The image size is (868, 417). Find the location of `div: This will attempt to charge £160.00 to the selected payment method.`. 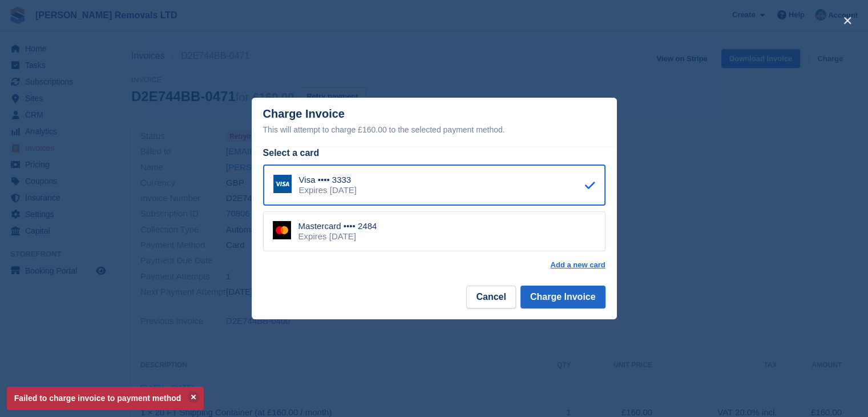

div: This will attempt to charge £160.00 to the selected payment method. is located at coordinates (434, 130).